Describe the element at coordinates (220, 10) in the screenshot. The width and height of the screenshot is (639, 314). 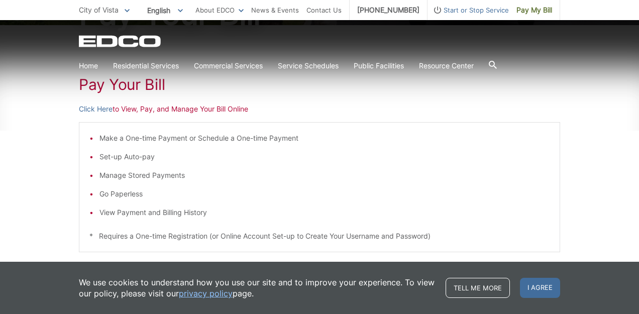
I see `a: About EDCO` at that location.